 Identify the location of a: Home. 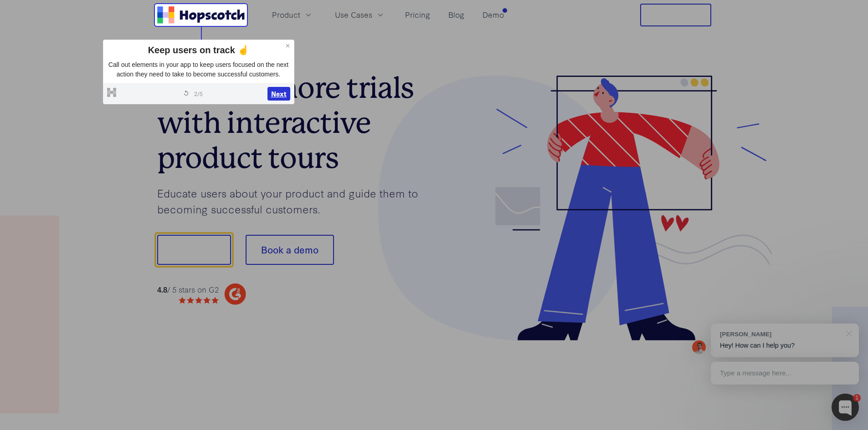
(201, 15).